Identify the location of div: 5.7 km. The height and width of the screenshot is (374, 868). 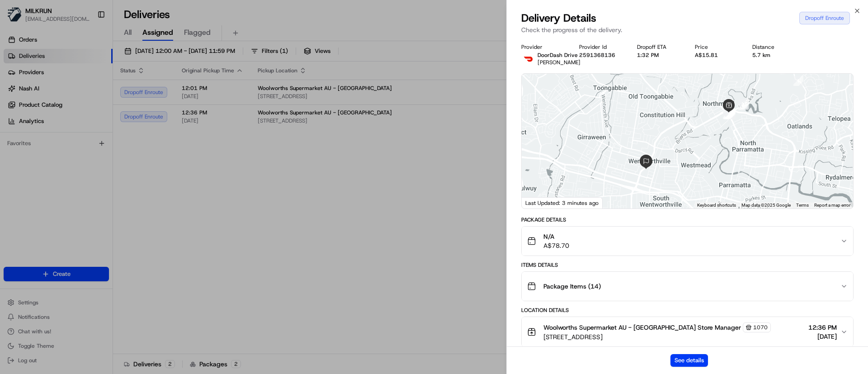
(774, 55).